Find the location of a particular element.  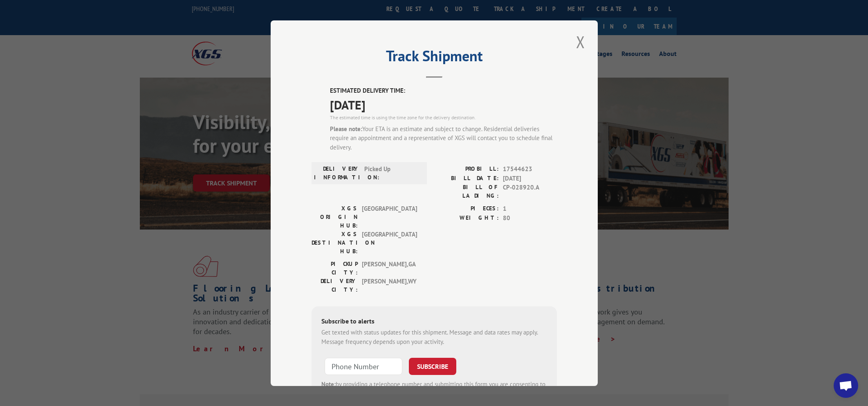

button: Close modal is located at coordinates (581, 42).